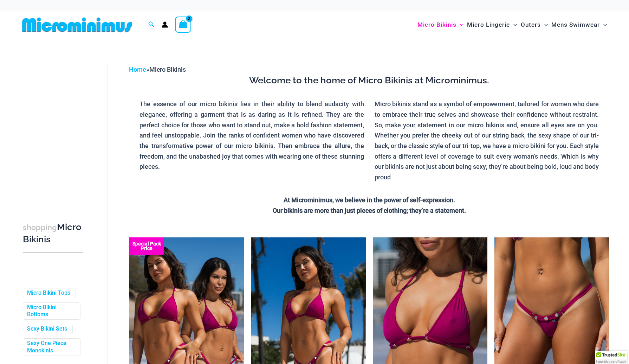 The image size is (629, 364). What do you see at coordinates (47, 329) in the screenshot?
I see `a: Sexy Bikini Sets` at bounding box center [47, 329].